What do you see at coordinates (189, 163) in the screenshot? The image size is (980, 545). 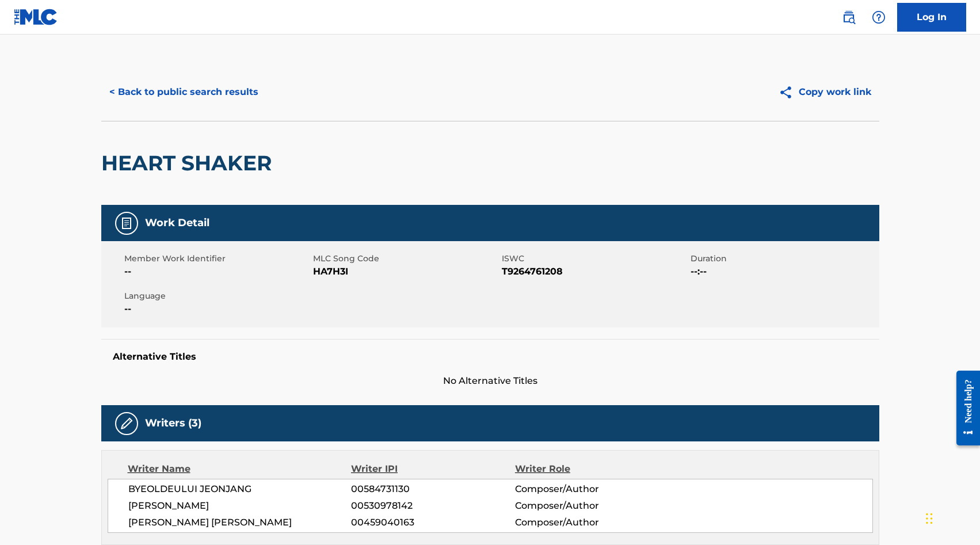 I see `h2: HEART SHAKER` at bounding box center [189, 163].